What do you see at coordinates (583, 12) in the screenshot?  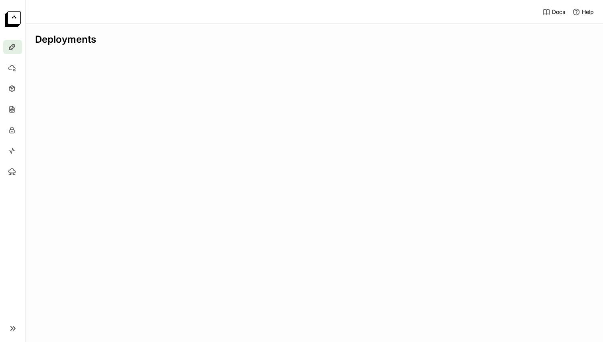 I see `div: Help` at bounding box center [583, 12].